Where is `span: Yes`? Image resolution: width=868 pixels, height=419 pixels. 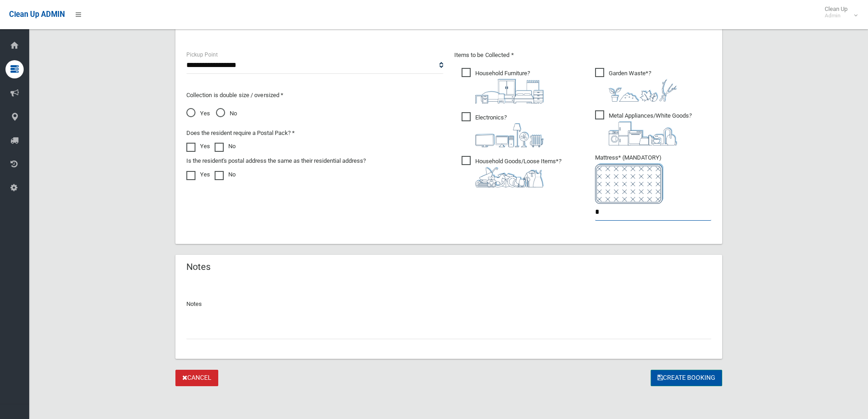 span: Yes is located at coordinates (198, 113).